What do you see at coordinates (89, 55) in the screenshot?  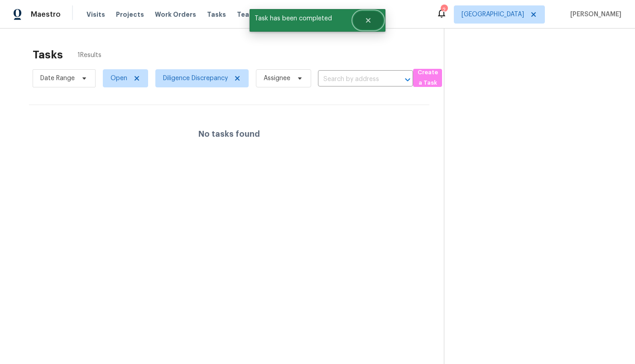 I see `span: 1 Results` at bounding box center [89, 55].